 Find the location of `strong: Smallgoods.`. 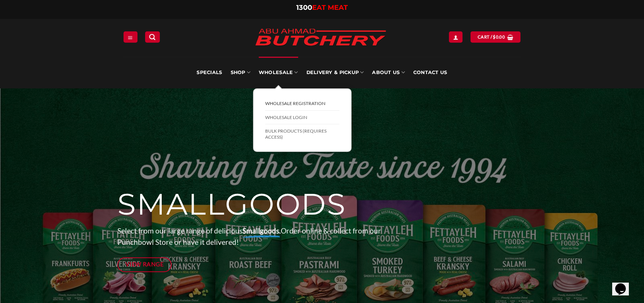

strong: Smallgoods. is located at coordinates (261, 230).